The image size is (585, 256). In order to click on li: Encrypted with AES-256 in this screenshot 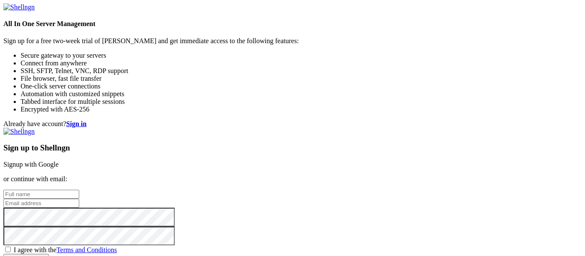, I will do `click(301, 110)`.